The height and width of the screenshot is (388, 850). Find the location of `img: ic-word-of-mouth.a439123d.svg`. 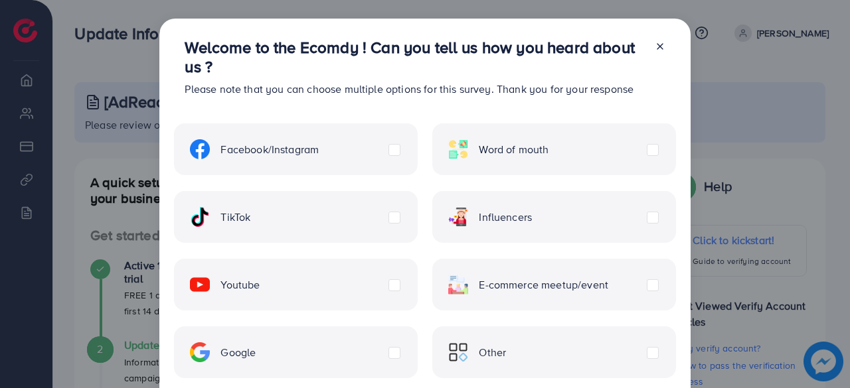

img: ic-word-of-mouth.a439123d.svg is located at coordinates (458, 149).